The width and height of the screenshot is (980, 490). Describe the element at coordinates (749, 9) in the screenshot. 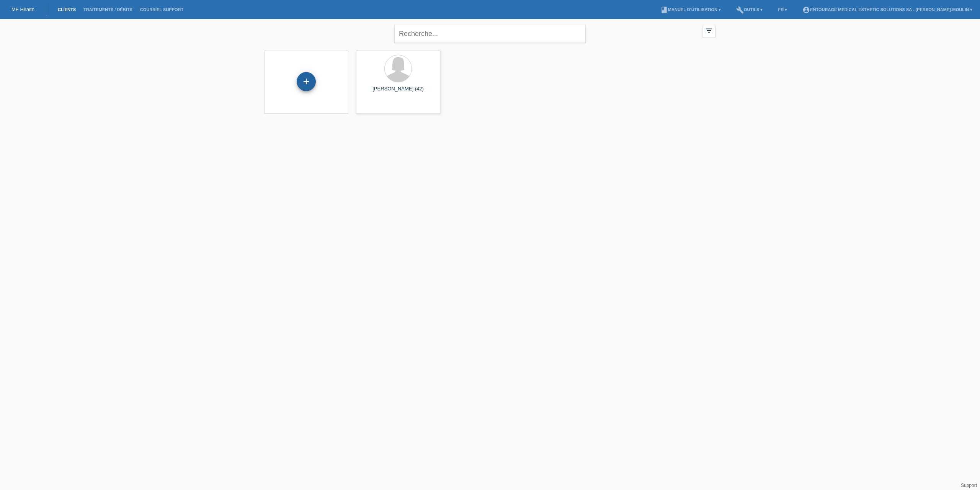

I see `a: buildOutils ▾` at that location.